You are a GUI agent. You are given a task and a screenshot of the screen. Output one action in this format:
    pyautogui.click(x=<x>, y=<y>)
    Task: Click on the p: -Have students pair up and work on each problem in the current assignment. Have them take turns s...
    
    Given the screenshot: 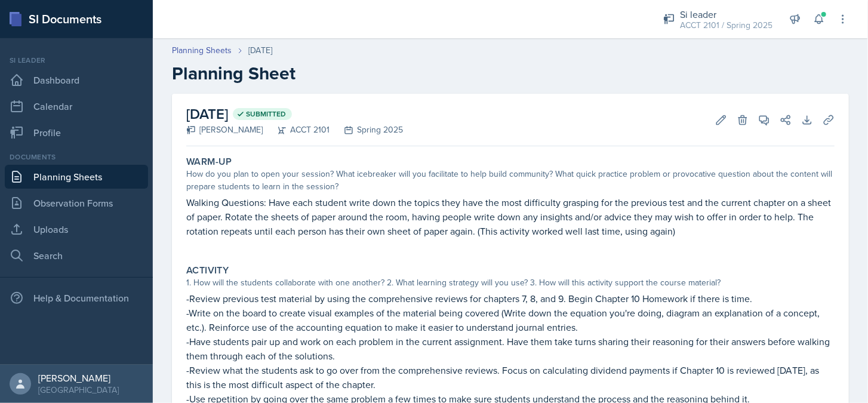 What is the action you would take?
    pyautogui.click(x=510, y=349)
    